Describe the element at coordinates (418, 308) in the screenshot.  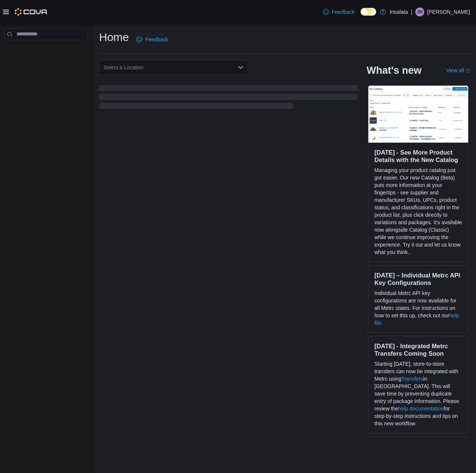
I see `p: Individual Metrc API key configurations are now available for all Metrc states. For instructions ...` at that location.